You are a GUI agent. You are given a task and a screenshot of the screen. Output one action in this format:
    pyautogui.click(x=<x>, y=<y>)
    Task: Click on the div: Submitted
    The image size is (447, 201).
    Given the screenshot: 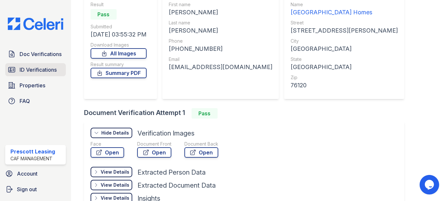 What is the action you would take?
    pyautogui.click(x=119, y=27)
    